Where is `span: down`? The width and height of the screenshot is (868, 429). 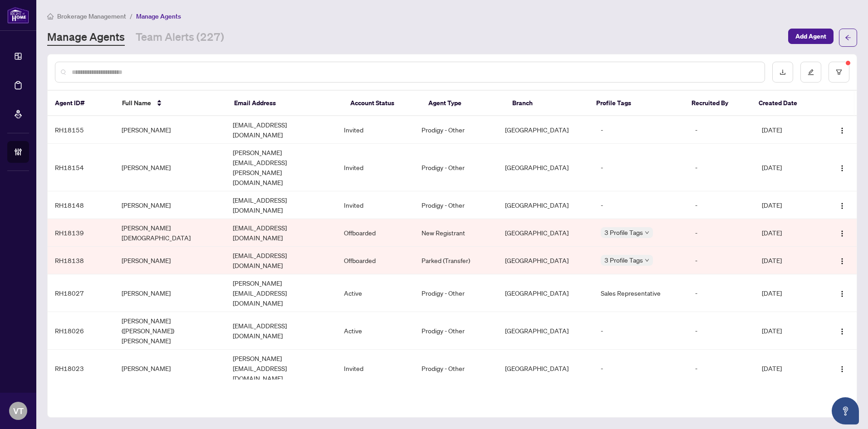 span: down is located at coordinates (647, 260).